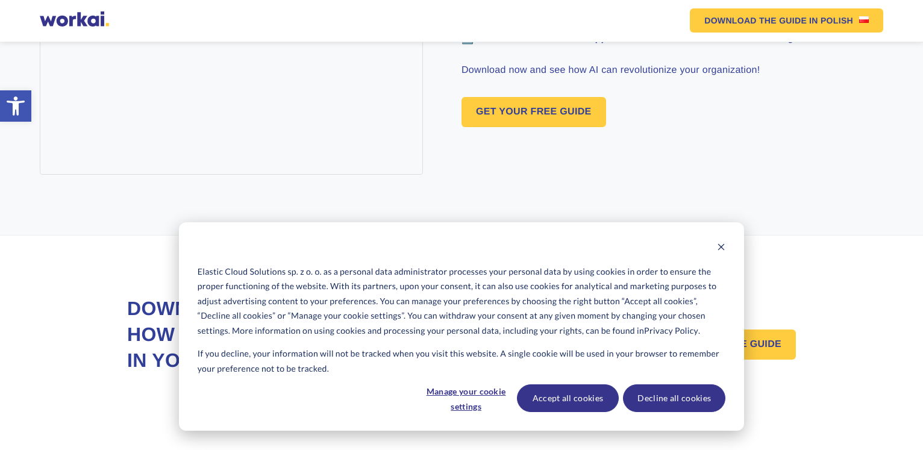 The height and width of the screenshot is (450, 923). What do you see at coordinates (786, 20) in the screenshot?
I see `a: DOWNLOAD THE GUIDEIN POLISHUS flag` at bounding box center [786, 20].